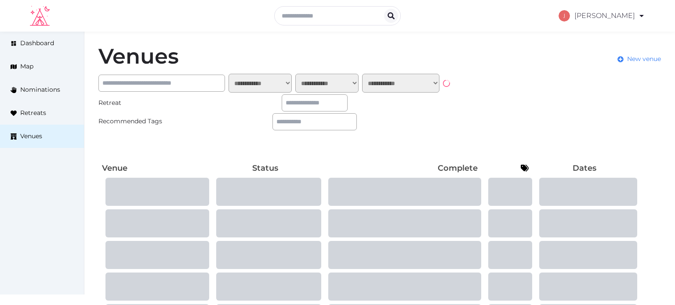  What do you see at coordinates (37, 43) in the screenshot?
I see `span: Dashboard` at bounding box center [37, 43].